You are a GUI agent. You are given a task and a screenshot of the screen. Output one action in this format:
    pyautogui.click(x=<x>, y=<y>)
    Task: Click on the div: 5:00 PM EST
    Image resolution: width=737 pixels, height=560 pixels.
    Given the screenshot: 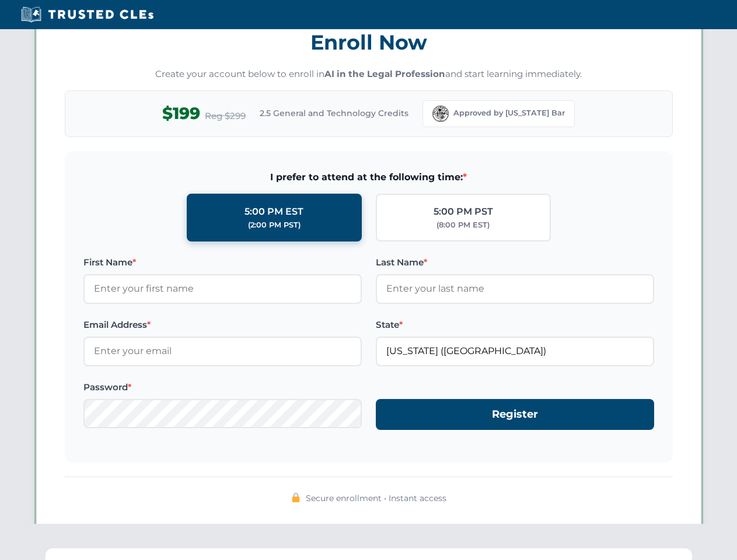 What is the action you would take?
    pyautogui.click(x=274, y=211)
    